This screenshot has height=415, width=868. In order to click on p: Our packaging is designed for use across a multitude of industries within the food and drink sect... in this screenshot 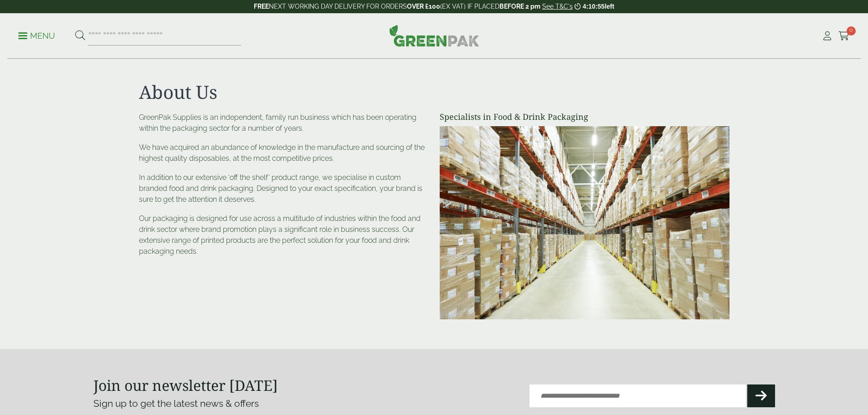, I will do `click(284, 235)`.